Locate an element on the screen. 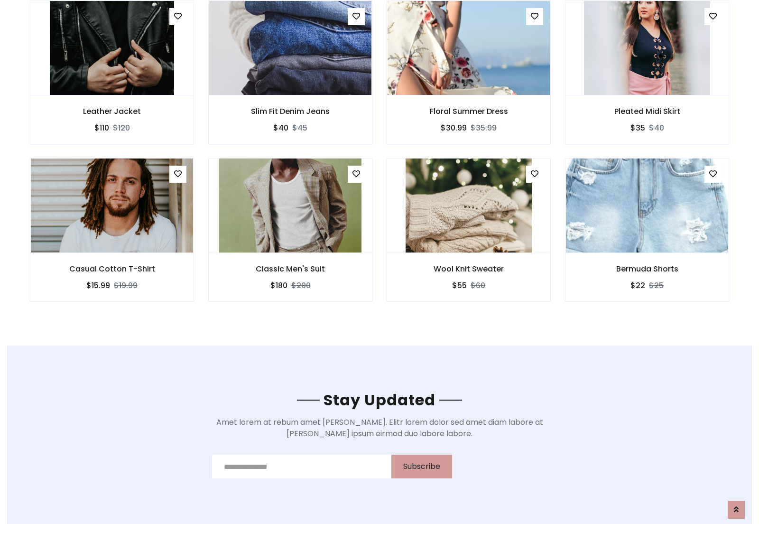  del: $120 is located at coordinates (121, 128).